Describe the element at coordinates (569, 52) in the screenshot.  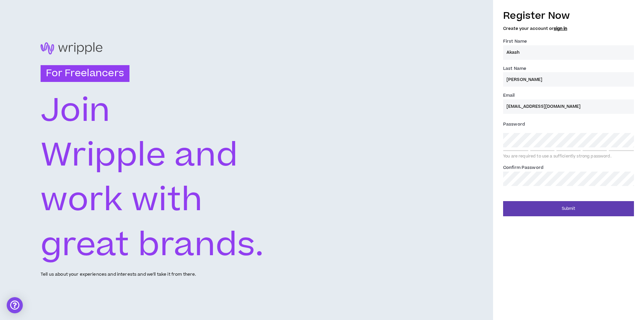
I see `input: First name` at that location.